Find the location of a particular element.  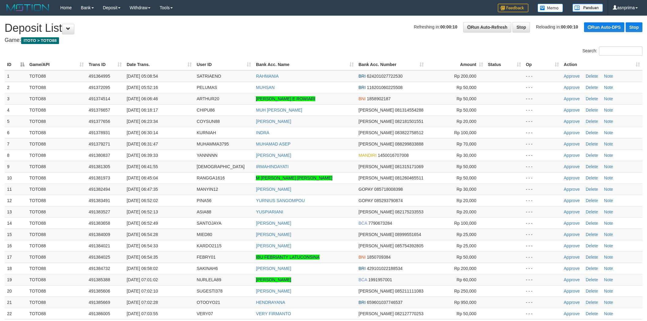

span: 491385669 is located at coordinates (99, 303).